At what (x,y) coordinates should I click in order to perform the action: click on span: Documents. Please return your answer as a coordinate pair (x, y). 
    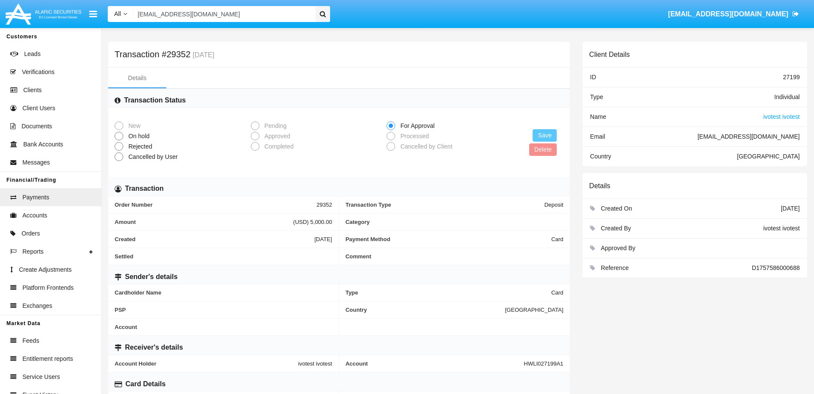
    Looking at the image, I should click on (37, 126).